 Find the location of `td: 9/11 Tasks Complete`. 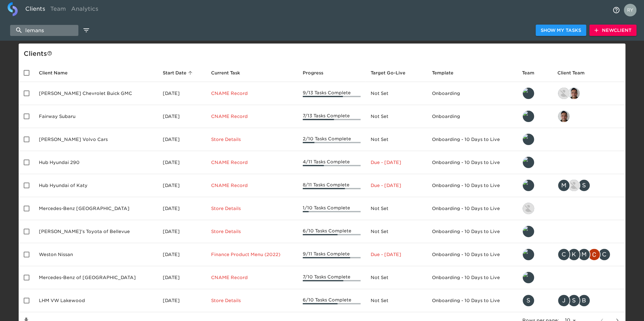

td: 9/11 Tasks Complete is located at coordinates (331, 255).